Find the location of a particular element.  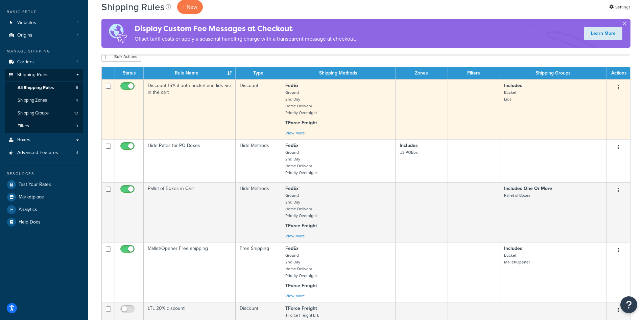

button: Bulk Actions is located at coordinates (121, 57).